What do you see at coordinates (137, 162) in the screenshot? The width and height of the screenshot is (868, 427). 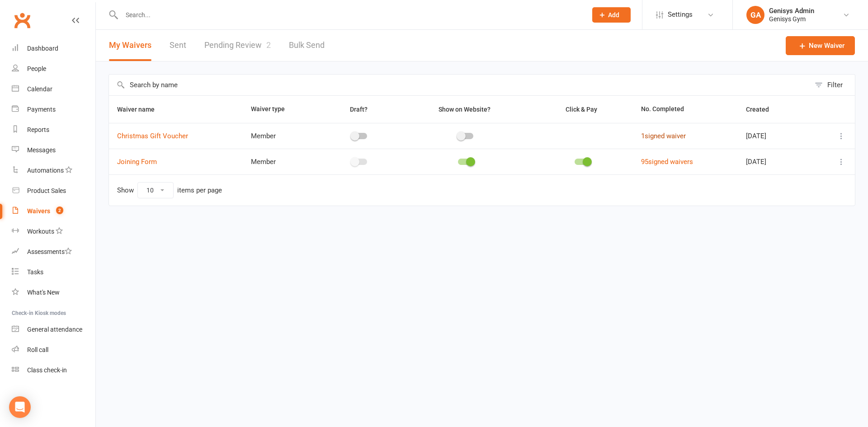 I see `a: Joining Form` at bounding box center [137, 162].